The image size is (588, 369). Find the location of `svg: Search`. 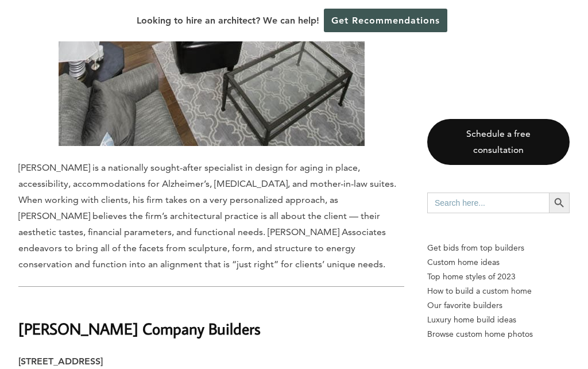

svg: Search is located at coordinates (559, 202).